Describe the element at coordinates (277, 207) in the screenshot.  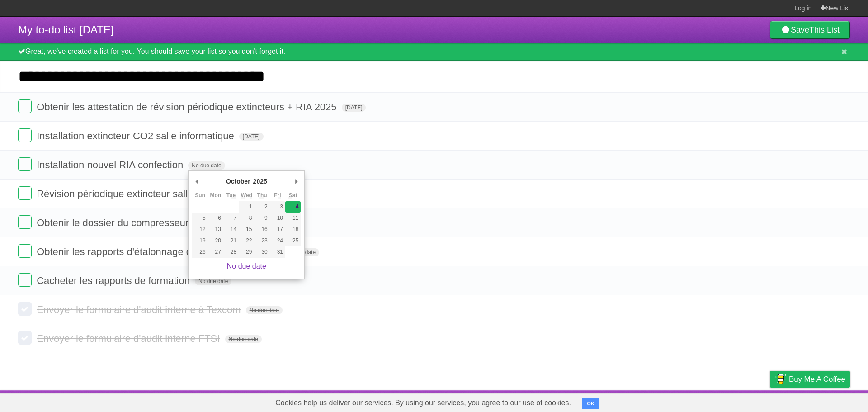
I see `button: 3` at that location.